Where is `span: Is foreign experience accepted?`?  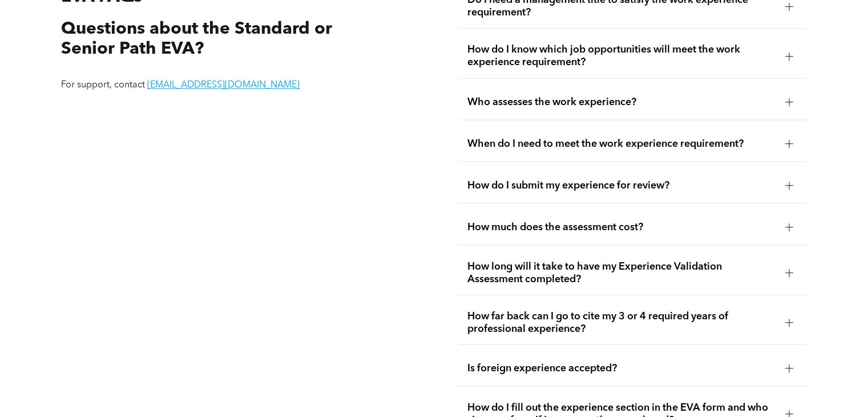 span: Is foreign experience accepted? is located at coordinates (622, 368).